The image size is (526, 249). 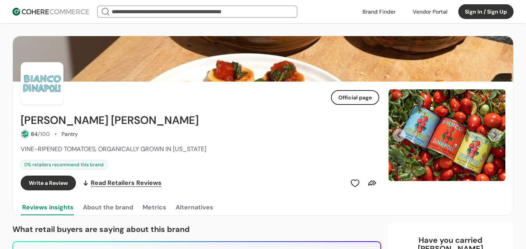 I want to click on span: Read Retailers Reviews, so click(x=126, y=183).